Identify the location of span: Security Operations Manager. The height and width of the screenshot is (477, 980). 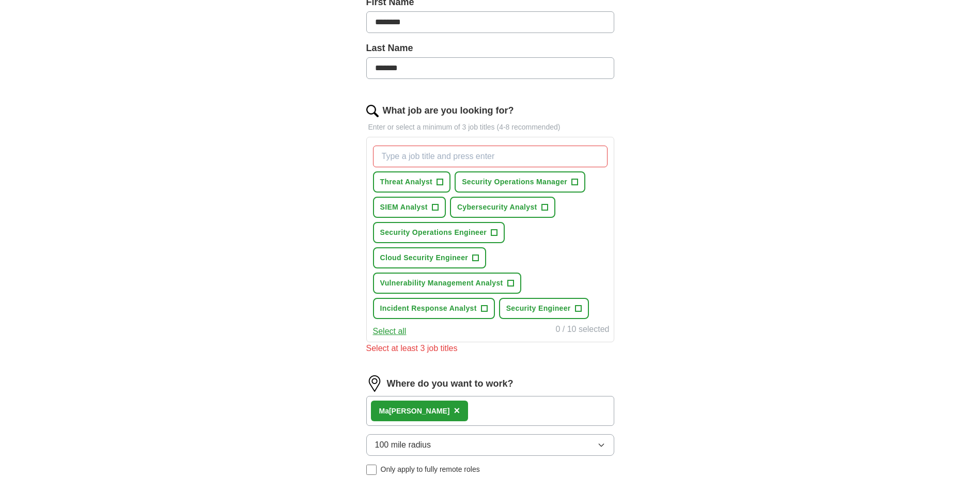
(515, 181).